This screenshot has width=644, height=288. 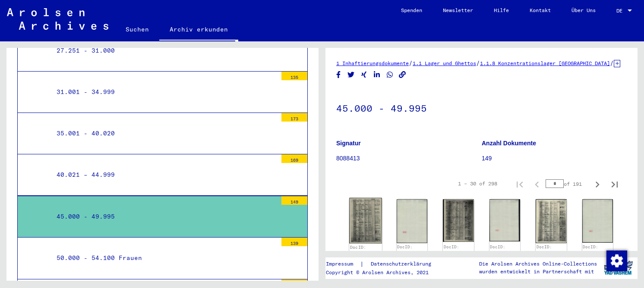 I want to click on button: Previous page, so click(x=537, y=184).